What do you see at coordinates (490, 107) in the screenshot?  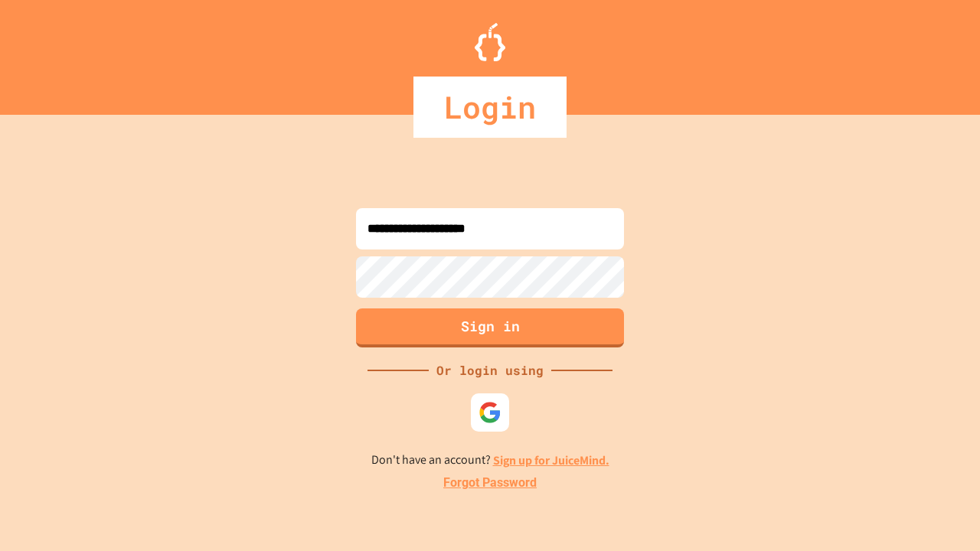 I see `div: Login` at bounding box center [490, 107].